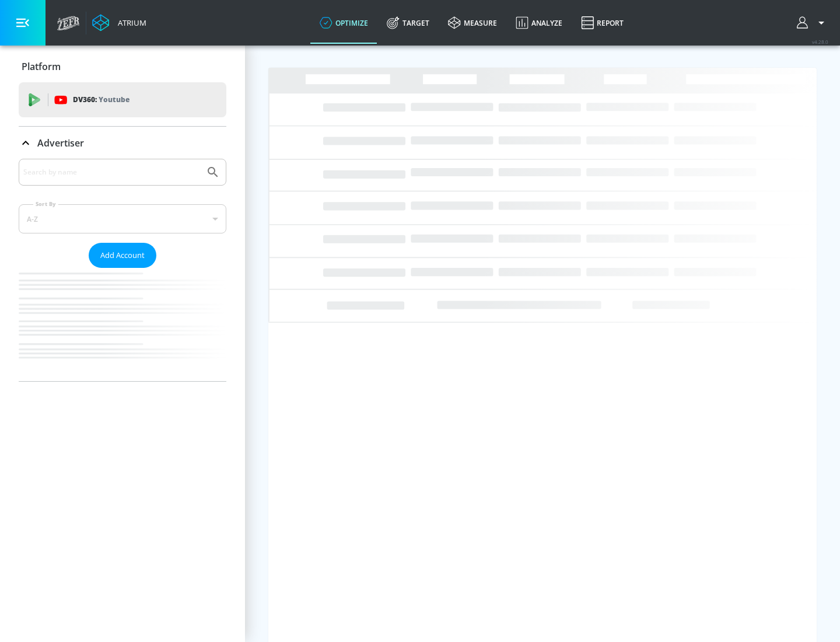 The image size is (840, 642). I want to click on div: DV360: Youtube, so click(123, 100).